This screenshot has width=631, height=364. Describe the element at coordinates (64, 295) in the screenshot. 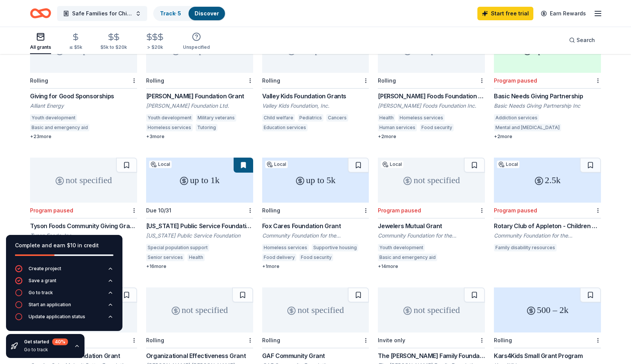

I see `button: Go to track` at that location.